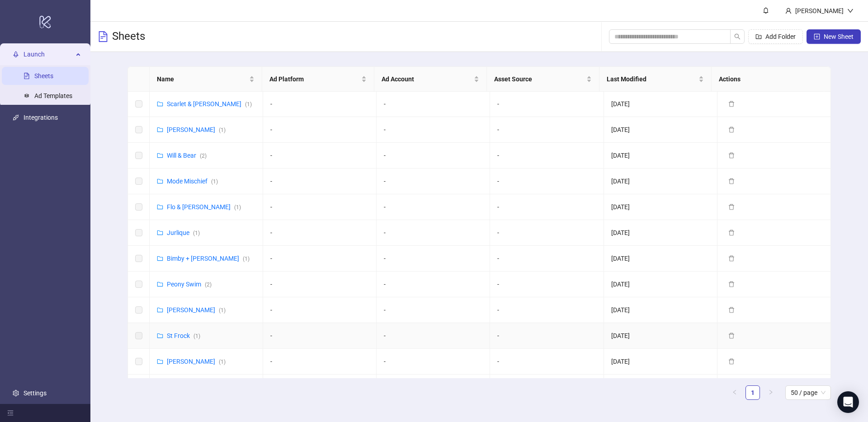  Describe the element at coordinates (208, 285) in the screenshot. I see `span: ( 2 )` at that location.